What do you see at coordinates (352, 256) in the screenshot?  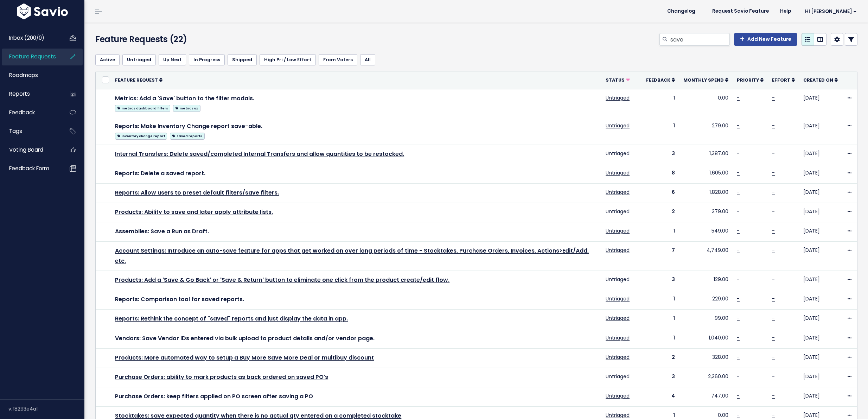 I see `a: Account Settings: Introduce an auto-save feature for apps that get worked on over long periods of...` at bounding box center [352, 256].